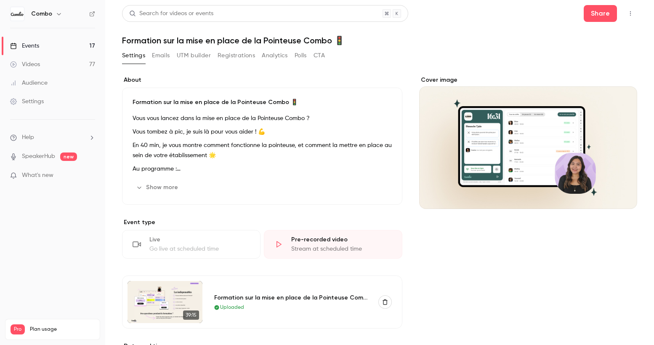 Image resolution: width=654 pixels, height=345 pixels. What do you see at coordinates (291, 297) in the screenshot?
I see `div: Formation sur la mise en place de la Pointeuse Combo 🚦` at bounding box center [291, 297].